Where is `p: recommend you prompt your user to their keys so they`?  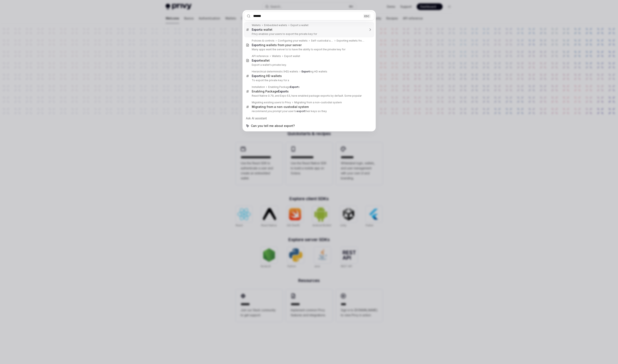
p: recommend you prompt your user to their keys so they is located at coordinates (308, 111).